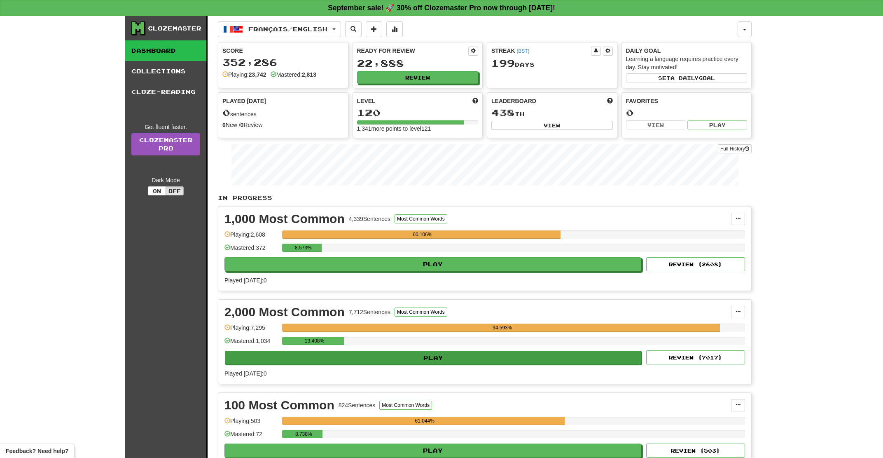 This screenshot has width=883, height=458. I want to click on span: 199, so click(503, 63).